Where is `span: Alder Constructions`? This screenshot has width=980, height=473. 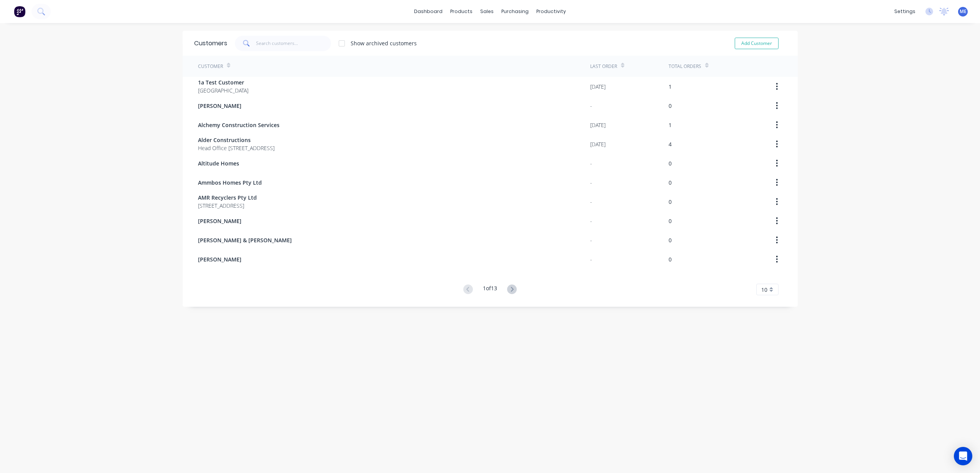
span: Alder Constructions is located at coordinates (236, 140).